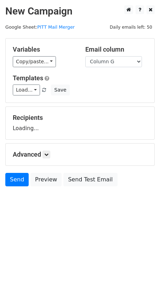 This screenshot has height=297, width=160. I want to click on small: Google Sheet:, so click(40, 27).